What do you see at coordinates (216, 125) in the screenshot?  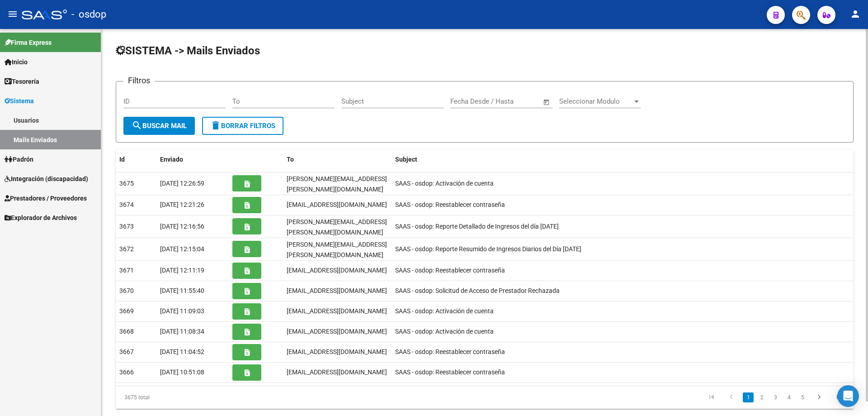 I see `mat-icon: delete` at bounding box center [216, 125].